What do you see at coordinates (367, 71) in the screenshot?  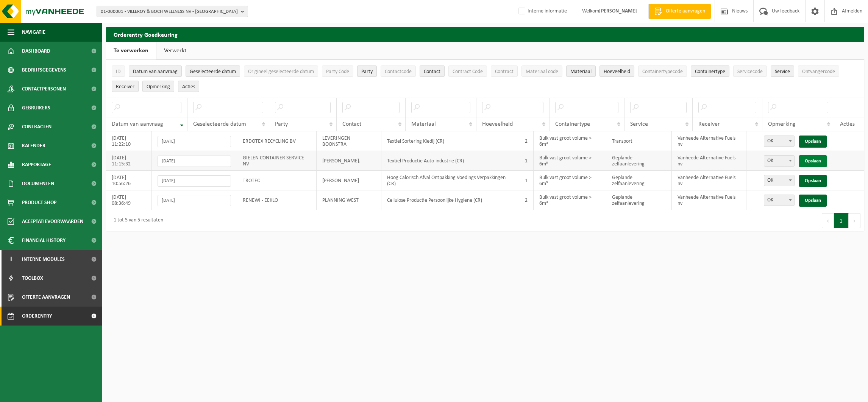 I see `button: PartyParty: Activate to sort` at bounding box center [367, 71].